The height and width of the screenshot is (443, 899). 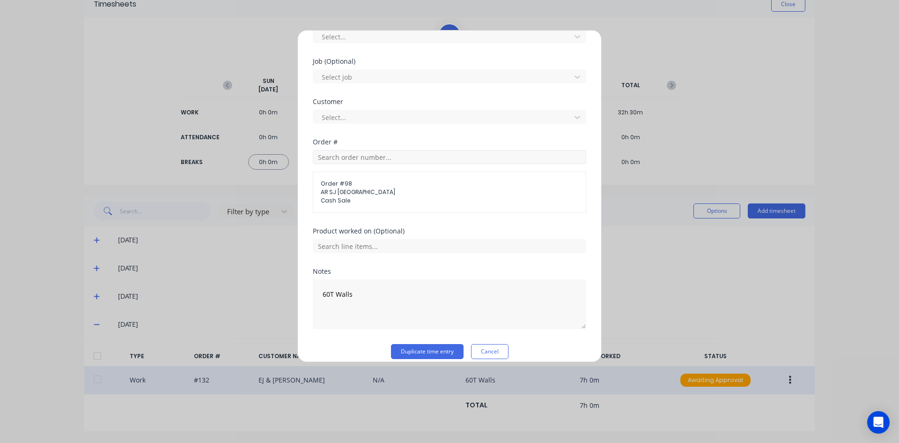 I want to click on span: Order # 98, so click(x=450, y=184).